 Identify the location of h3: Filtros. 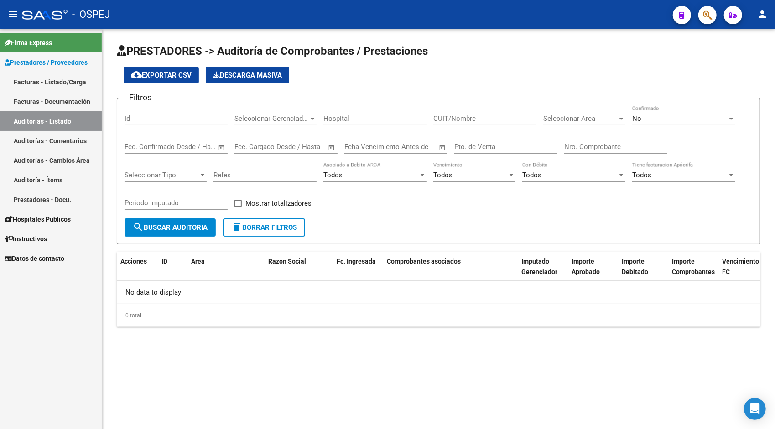
(140, 98).